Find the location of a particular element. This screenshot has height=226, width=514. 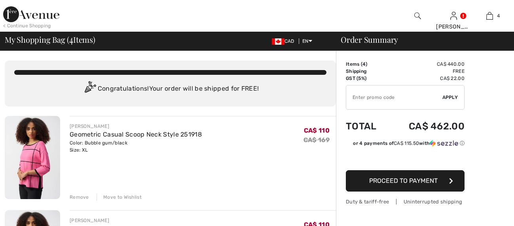

td: GST (5%) is located at coordinates (367, 78).